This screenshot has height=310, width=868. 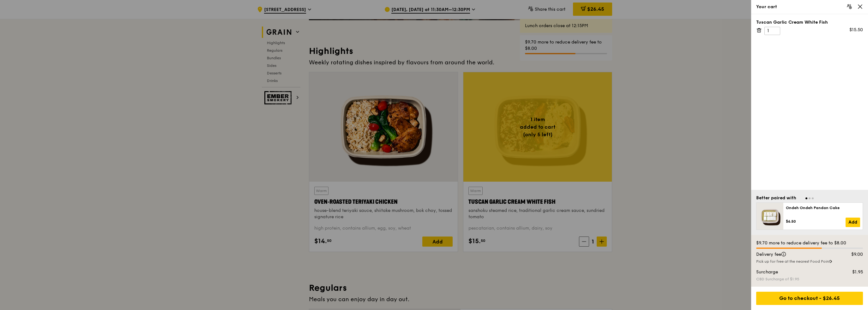 What do you see at coordinates (812, 198) in the screenshot?
I see `span: Go to slide 3` at bounding box center [812, 198].